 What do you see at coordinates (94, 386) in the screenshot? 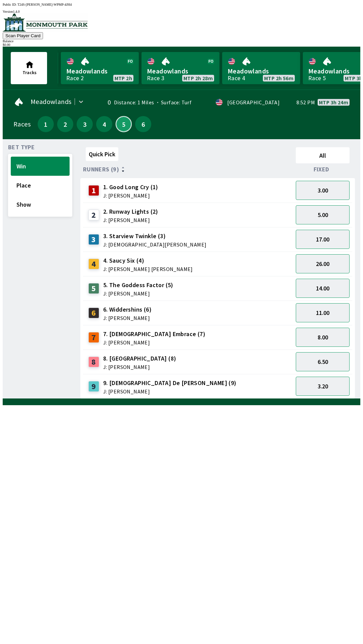
I see `div: 9` at bounding box center [94, 386].